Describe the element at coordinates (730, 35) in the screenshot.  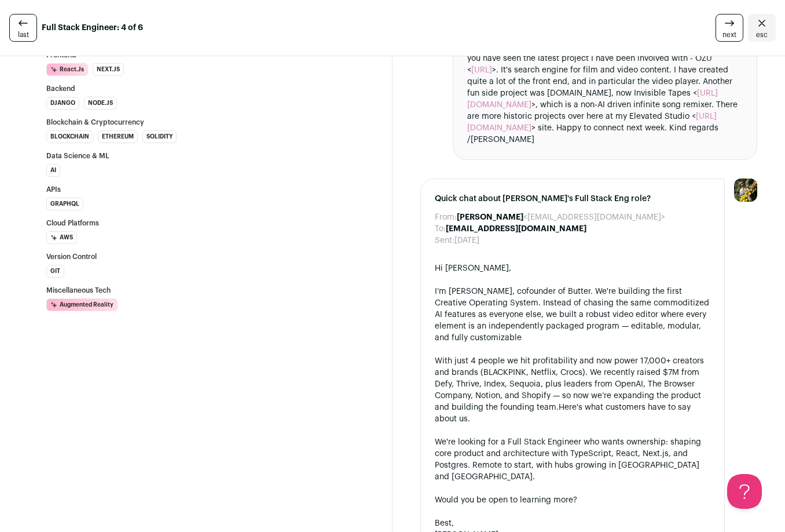
I see `span: next` at that location.